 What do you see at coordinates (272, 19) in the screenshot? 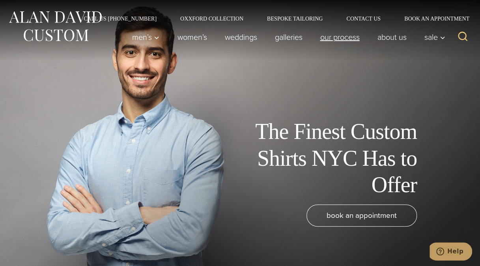
I see `nav: Secondary Navigation` at bounding box center [272, 19].